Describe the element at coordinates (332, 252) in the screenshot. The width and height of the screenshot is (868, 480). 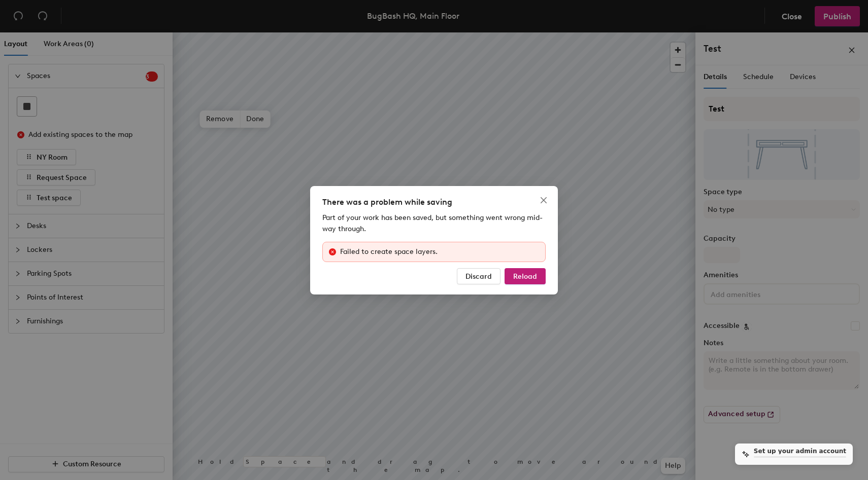
I see `span: close-circle` at that location.